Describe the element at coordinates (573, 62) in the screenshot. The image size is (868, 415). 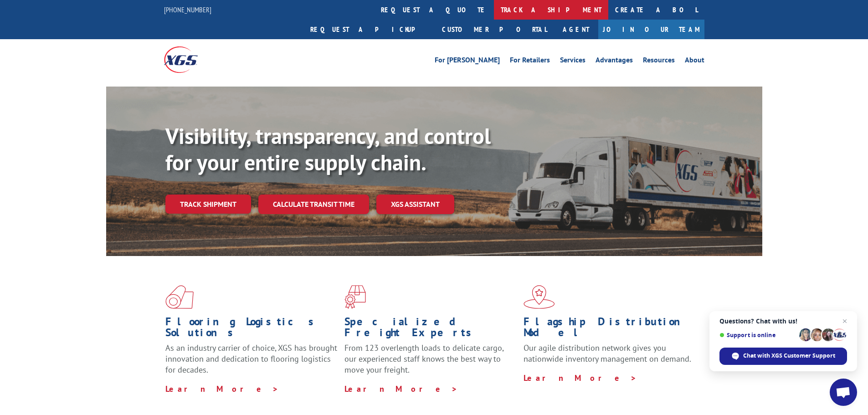
I see `a: Services` at that location.